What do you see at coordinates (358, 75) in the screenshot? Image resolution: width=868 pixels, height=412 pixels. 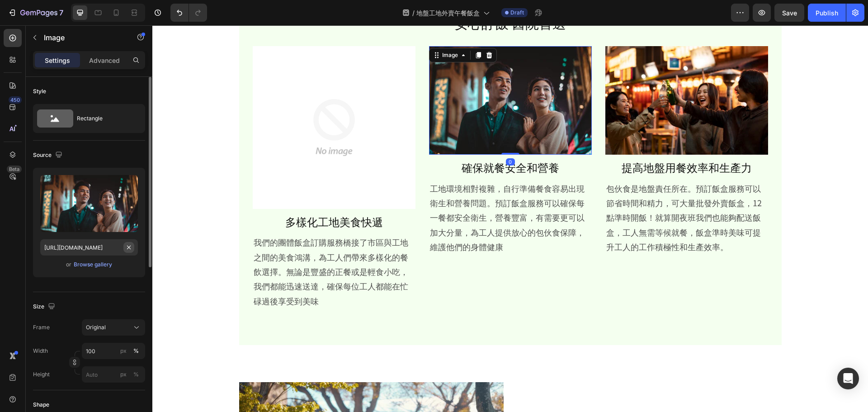 I see `img: filming_catering400x267_2.webp` at bounding box center [358, 75].